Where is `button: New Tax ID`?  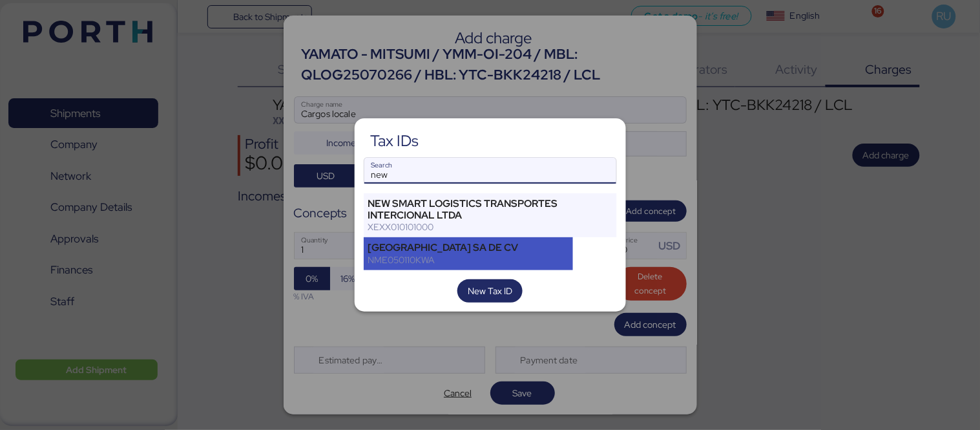 button: New Tax ID is located at coordinates (490, 291).